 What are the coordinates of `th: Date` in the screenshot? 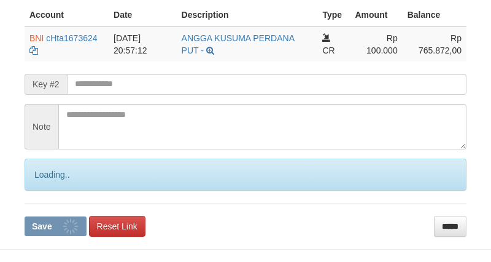 It's located at (142, 15).